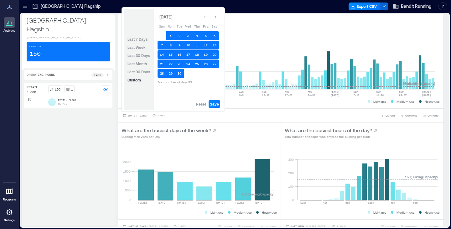 The width and height of the screenshot is (451, 229). Describe the element at coordinates (197, 45) in the screenshot. I see `button: 11` at that location.